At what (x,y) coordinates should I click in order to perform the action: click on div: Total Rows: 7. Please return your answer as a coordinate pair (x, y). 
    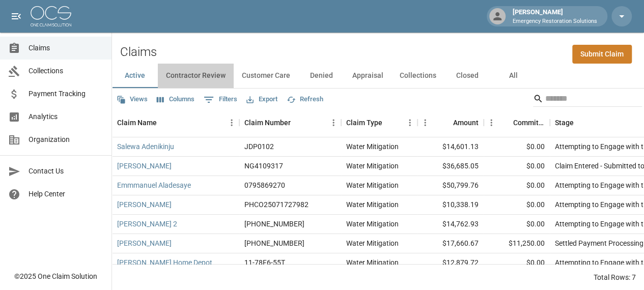
    Looking at the image, I should click on (615, 277).